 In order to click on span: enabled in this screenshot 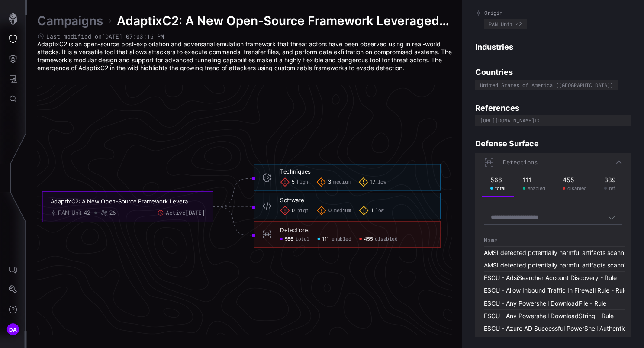, I will do `click(342, 239)`.